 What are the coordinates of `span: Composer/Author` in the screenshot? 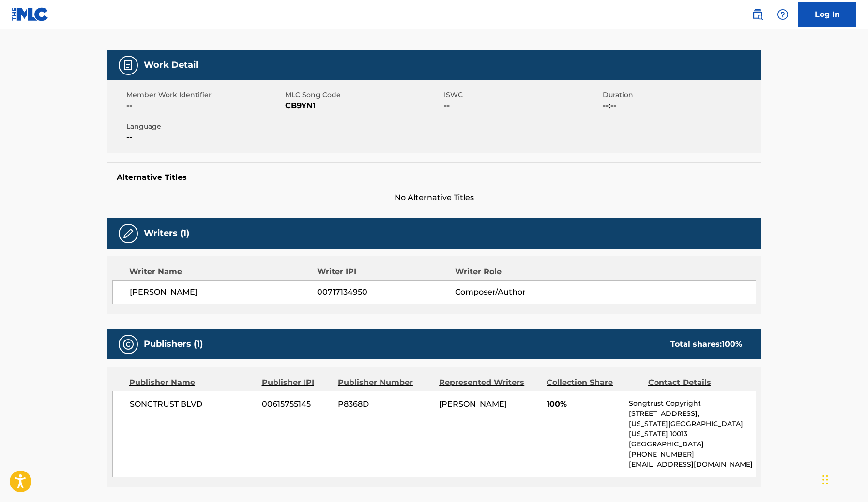 It's located at (517, 292).